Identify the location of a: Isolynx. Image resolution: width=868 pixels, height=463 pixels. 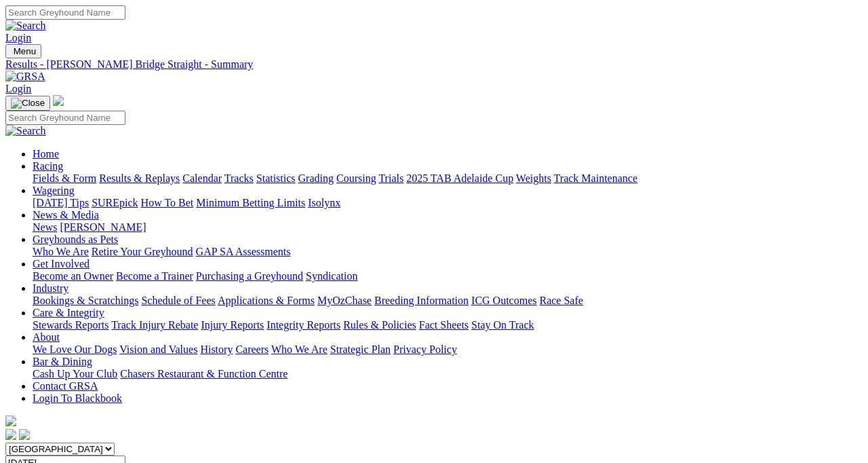
(324, 203).